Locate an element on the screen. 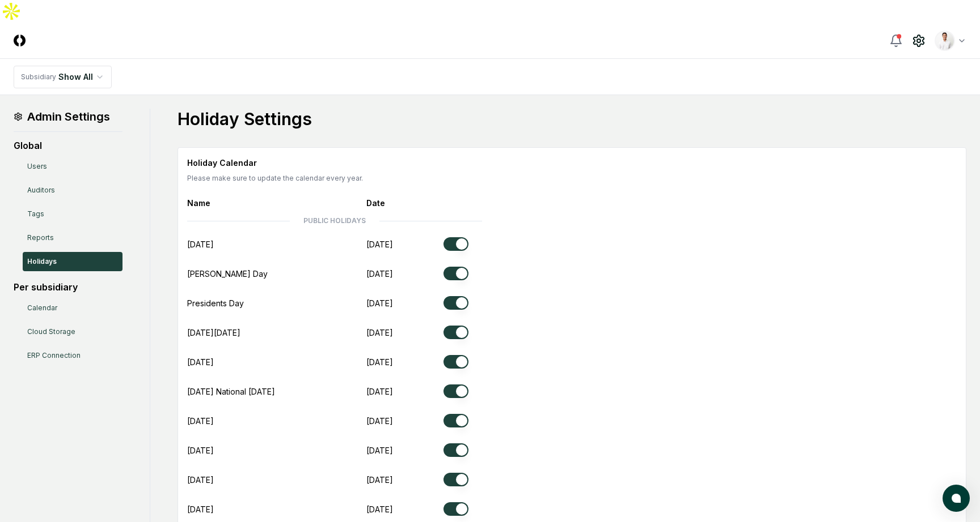 The image size is (980, 522). div: Name is located at coordinates (272, 203).